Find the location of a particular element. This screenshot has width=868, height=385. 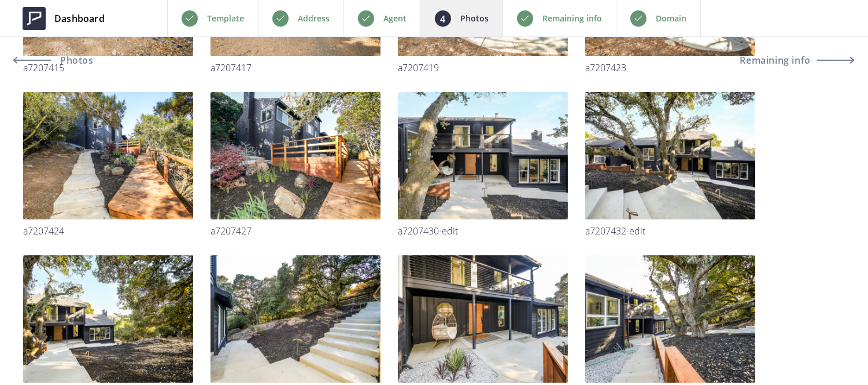

a: Photos is located at coordinates (66, 60).